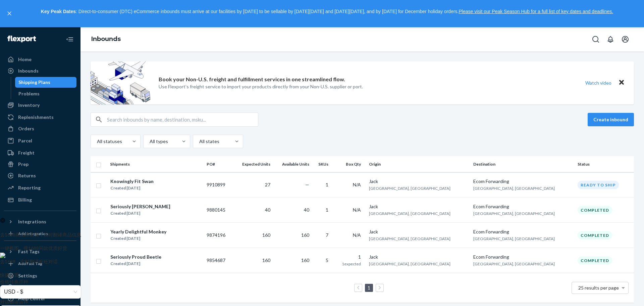 Image resolution: width=644 pixels, height=306 pixels. Describe the element at coordinates (327, 260) in the screenshot. I see `span: 5` at that location.